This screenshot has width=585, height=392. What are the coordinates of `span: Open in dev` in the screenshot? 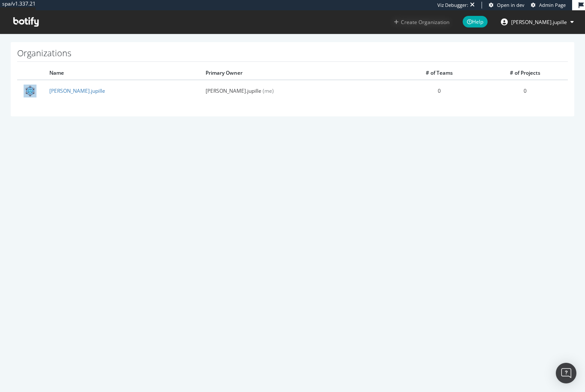 It's located at (511, 5).